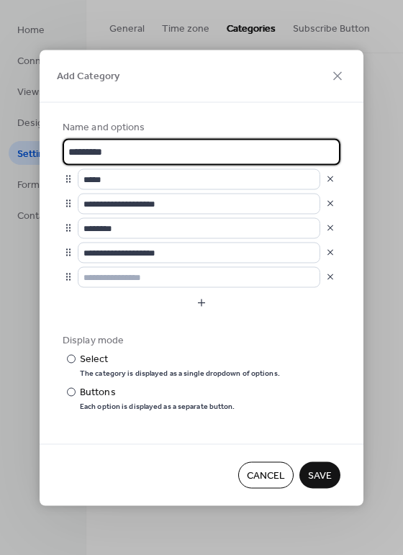 This screenshot has width=403, height=555. Describe the element at coordinates (265, 474) in the screenshot. I see `button: Cancel` at that location.